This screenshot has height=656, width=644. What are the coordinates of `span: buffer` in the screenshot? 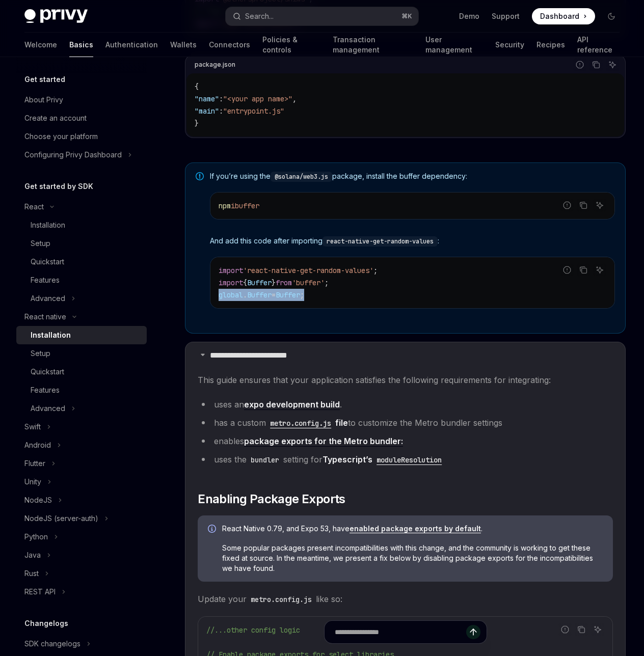 It's located at (247, 206).